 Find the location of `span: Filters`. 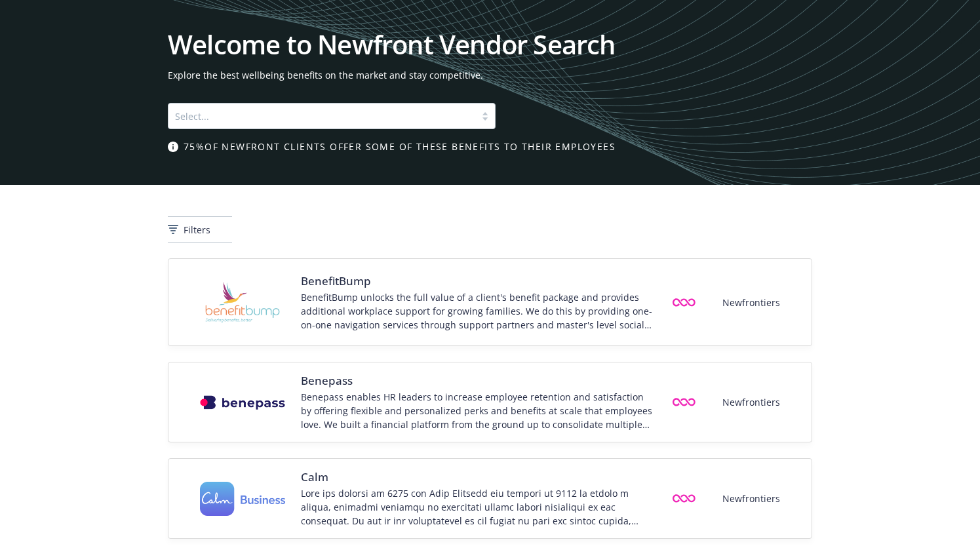

span: Filters is located at coordinates (197, 230).